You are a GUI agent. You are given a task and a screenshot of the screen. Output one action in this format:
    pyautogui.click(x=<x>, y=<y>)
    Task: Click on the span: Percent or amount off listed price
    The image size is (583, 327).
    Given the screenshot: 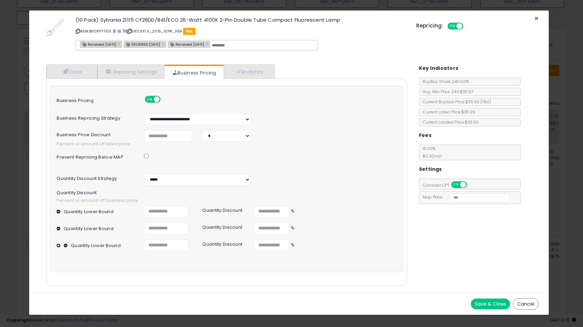 What is the action you would take?
    pyautogui.click(x=227, y=144)
    